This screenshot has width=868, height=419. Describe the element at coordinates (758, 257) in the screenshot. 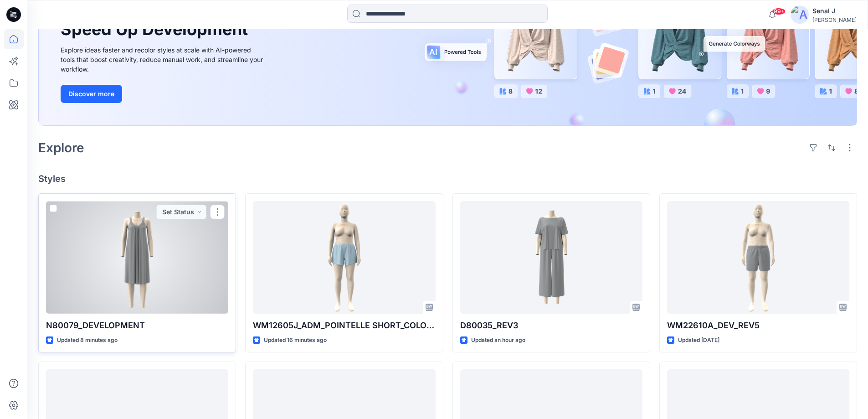

I see `a: WM22610A_DEV_REV5` at that location.